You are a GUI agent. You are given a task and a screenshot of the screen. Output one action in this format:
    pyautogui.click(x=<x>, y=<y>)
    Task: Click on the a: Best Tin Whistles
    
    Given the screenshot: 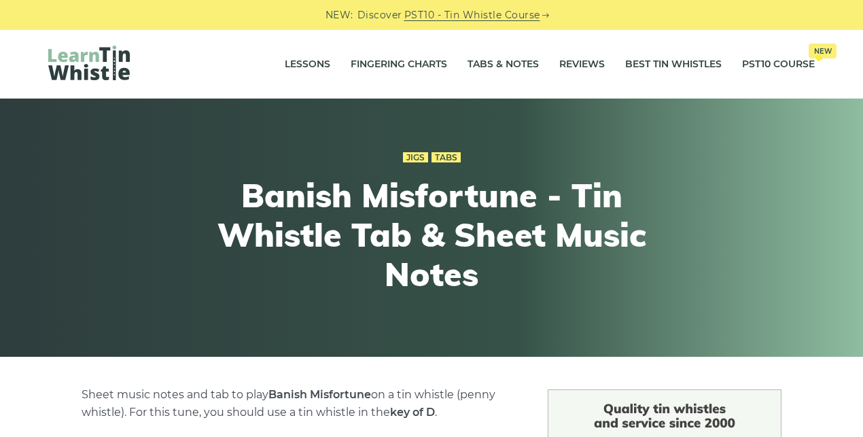 What is the action you would take?
    pyautogui.click(x=673, y=65)
    